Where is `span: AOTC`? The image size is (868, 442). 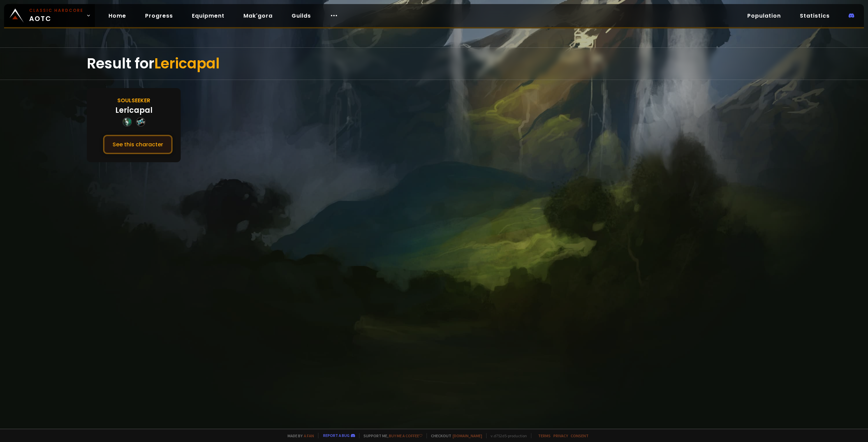
span: AOTC is located at coordinates (56, 16).